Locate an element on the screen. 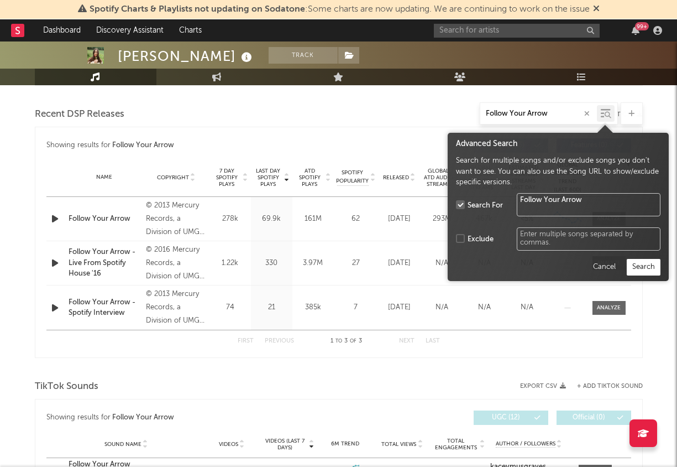  div: Search For is located at coordinates (485, 206).